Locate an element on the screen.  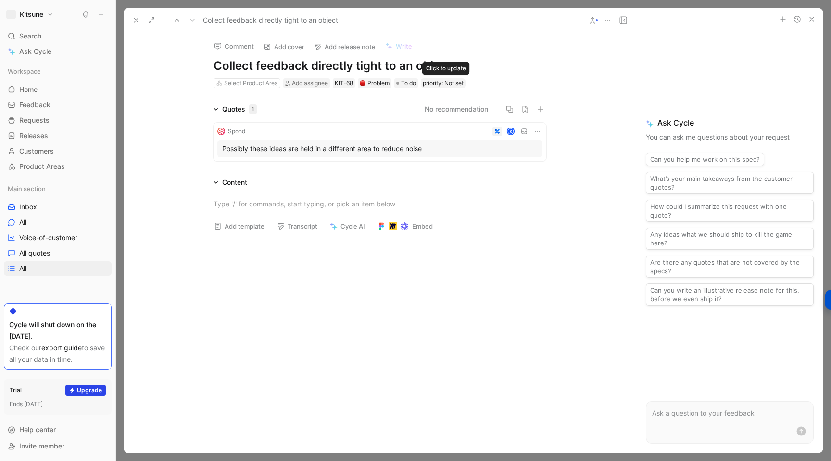
div: K is located at coordinates (510, 131).